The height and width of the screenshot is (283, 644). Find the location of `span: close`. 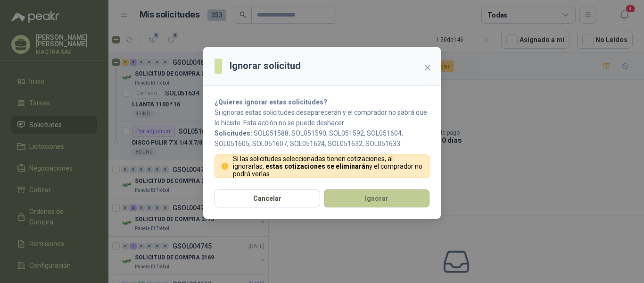

span: close is located at coordinates (428, 68).